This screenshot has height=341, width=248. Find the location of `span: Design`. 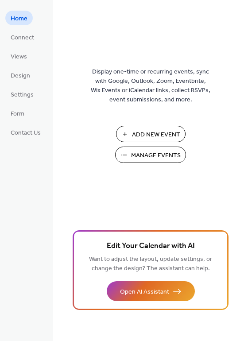

span: Design is located at coordinates (20, 76).